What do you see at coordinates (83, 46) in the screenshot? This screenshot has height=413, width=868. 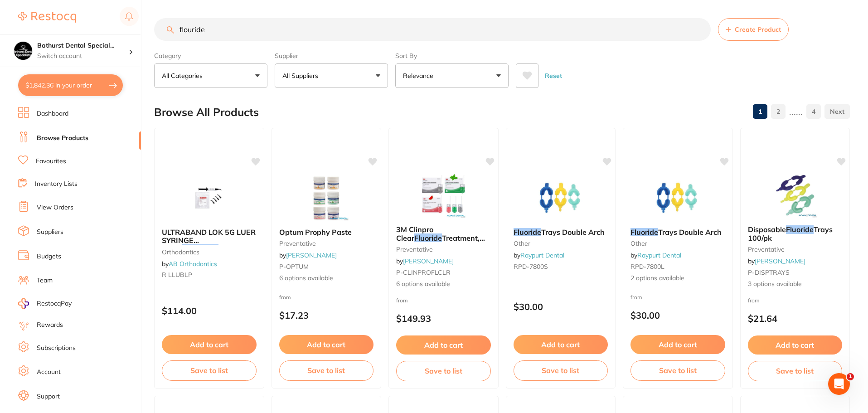 I see `h4: Bathurst Dental Specialists` at bounding box center [83, 46].